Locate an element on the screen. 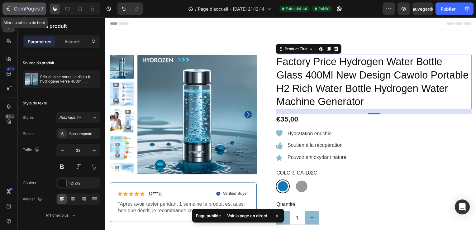 Image resolution: width=476 pixels, height=230 pixels. img: Caractéristique du produit IMG is located at coordinates (31, 79).